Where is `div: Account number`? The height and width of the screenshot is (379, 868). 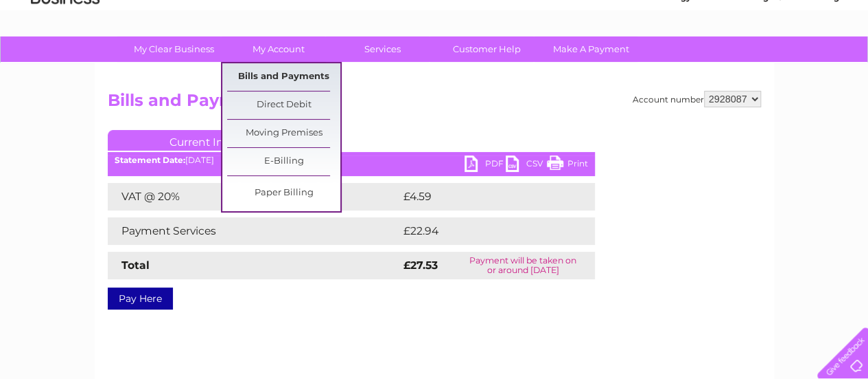
div: Account number is located at coordinates (697, 99).